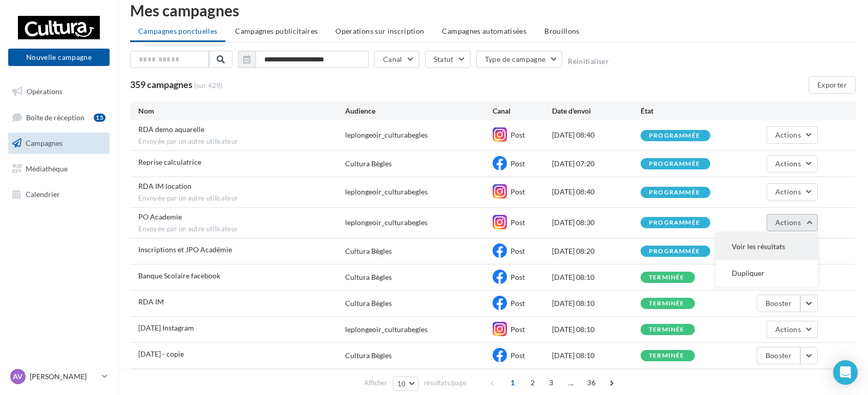  What do you see at coordinates (18, 377) in the screenshot?
I see `span: AV` at bounding box center [18, 377].